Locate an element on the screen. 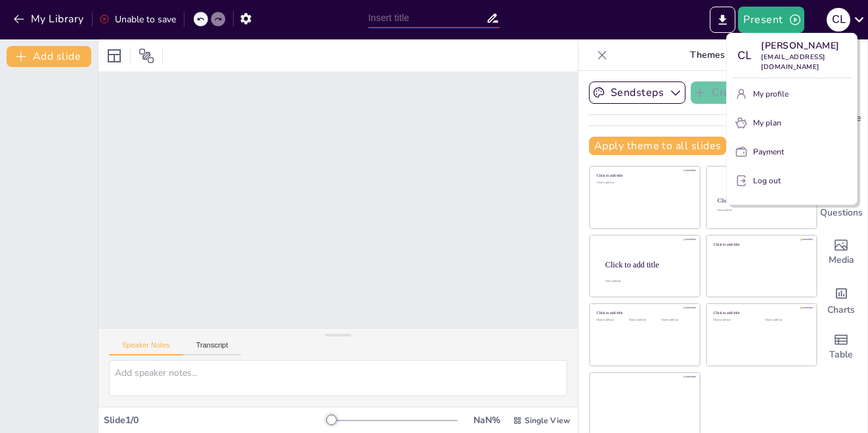  button: My profile is located at coordinates (792, 93).